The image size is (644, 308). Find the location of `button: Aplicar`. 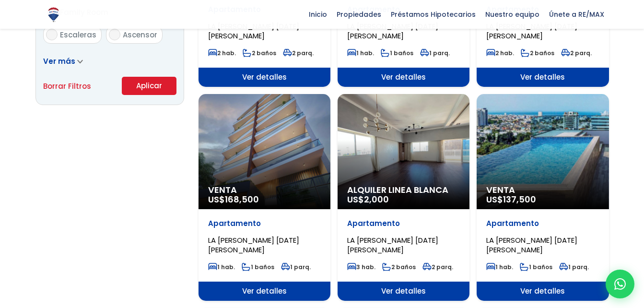

button: Aplicar is located at coordinates (149, 86).